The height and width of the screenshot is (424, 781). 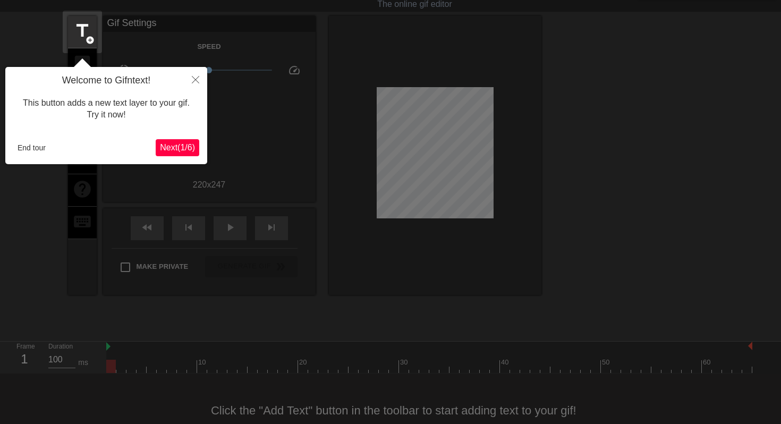 What do you see at coordinates (106, 109) in the screenshot?
I see `div: This button adds a new text layer to your gif. Try it now!` at bounding box center [106, 109].